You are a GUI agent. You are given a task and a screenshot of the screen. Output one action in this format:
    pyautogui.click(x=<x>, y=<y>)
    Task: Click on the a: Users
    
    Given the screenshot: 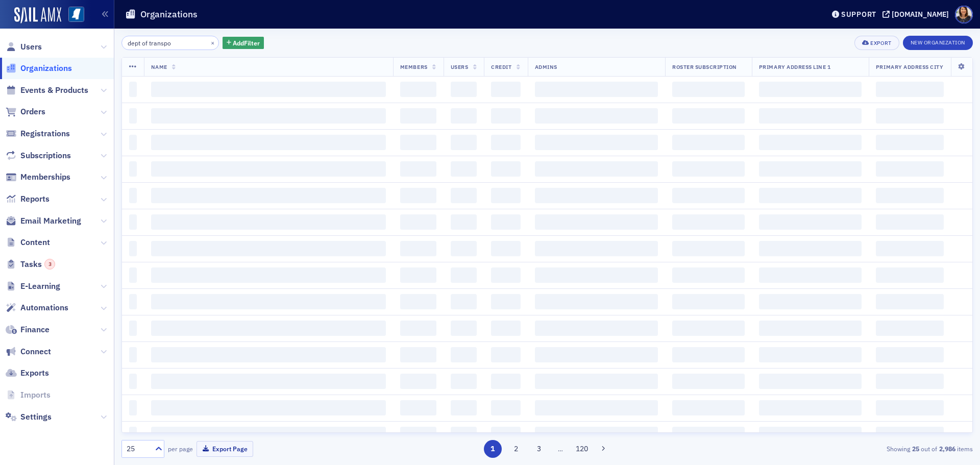 What is the action you would take?
    pyautogui.click(x=23, y=47)
    